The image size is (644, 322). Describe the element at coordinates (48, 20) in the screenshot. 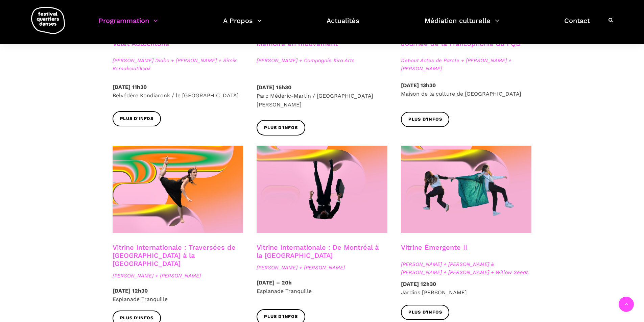

I see `img: logo-fqd-med` at that location.